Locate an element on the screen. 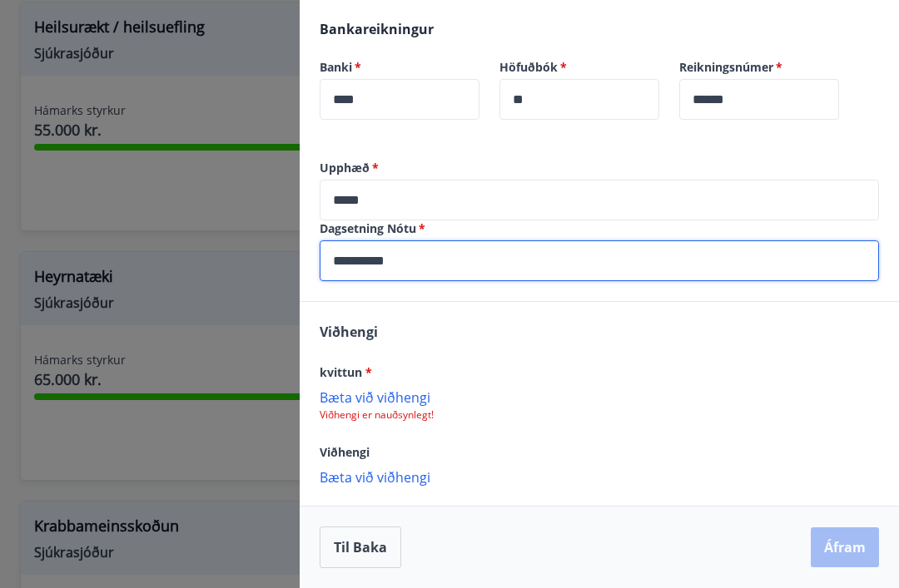 This screenshot has width=899, height=588. button: Til baka is located at coordinates (360, 547).